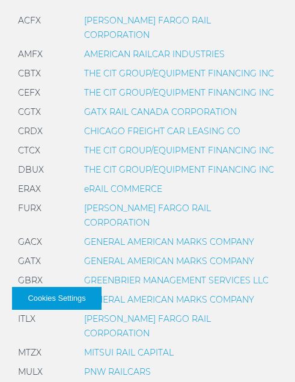  Describe the element at coordinates (123, 189) in the screenshot. I see `a: eRAIL COMMERCE` at that location.